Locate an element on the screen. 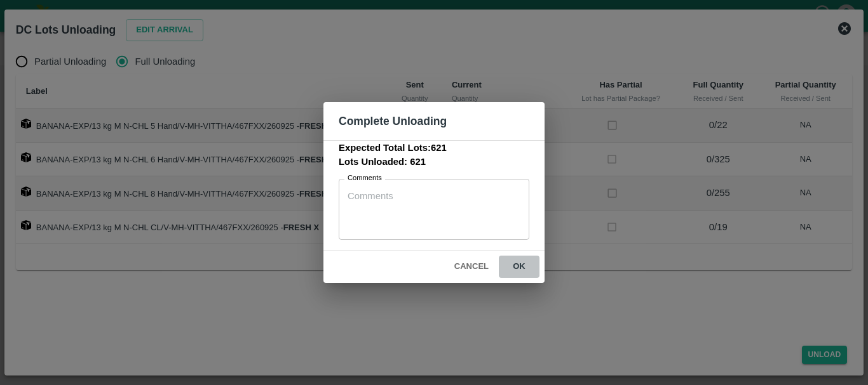  b: Expected Total Lots: 621 is located at coordinates (393, 148).